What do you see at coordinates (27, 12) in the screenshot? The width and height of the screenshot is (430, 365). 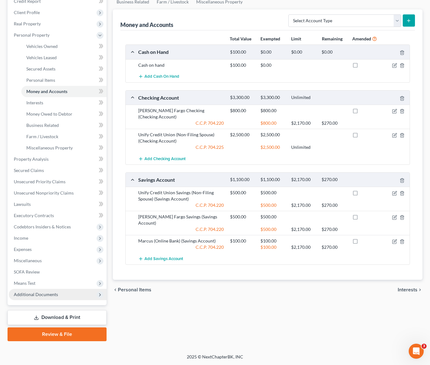 I see `span: Client Profile` at bounding box center [27, 12].